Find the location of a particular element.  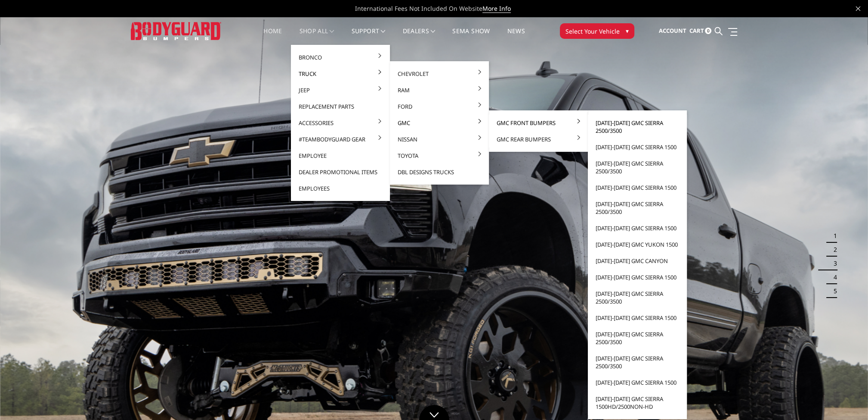

a: Accessories is located at coordinates (340, 123).